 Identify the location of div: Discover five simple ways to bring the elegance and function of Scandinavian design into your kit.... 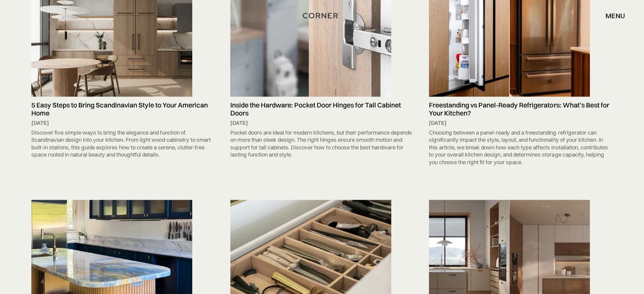
(123, 144).